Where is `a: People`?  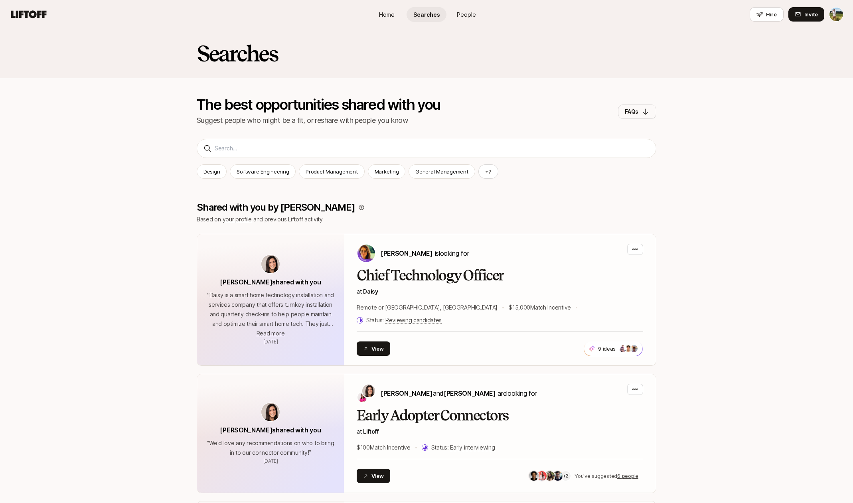
a: People is located at coordinates (466, 14).